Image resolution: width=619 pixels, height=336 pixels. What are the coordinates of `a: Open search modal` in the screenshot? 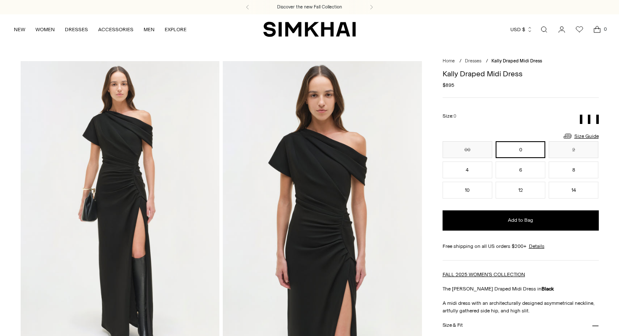 It's located at (544, 29).